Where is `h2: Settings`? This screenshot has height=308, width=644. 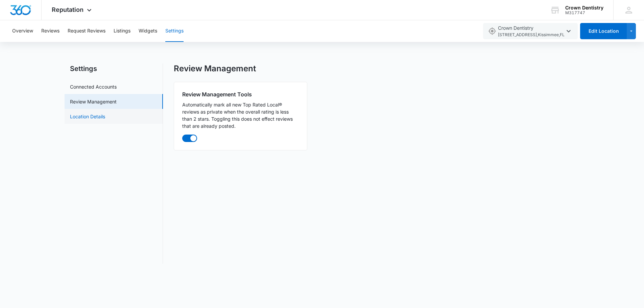
h2: Settings is located at coordinates (113, 68).